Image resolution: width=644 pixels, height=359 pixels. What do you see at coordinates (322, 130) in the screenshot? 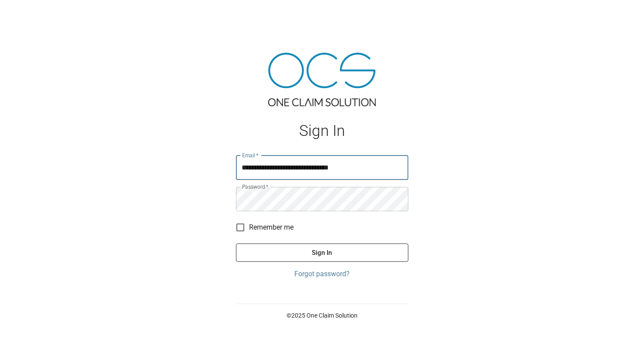
I see `h1: Sign In` at bounding box center [322, 130].